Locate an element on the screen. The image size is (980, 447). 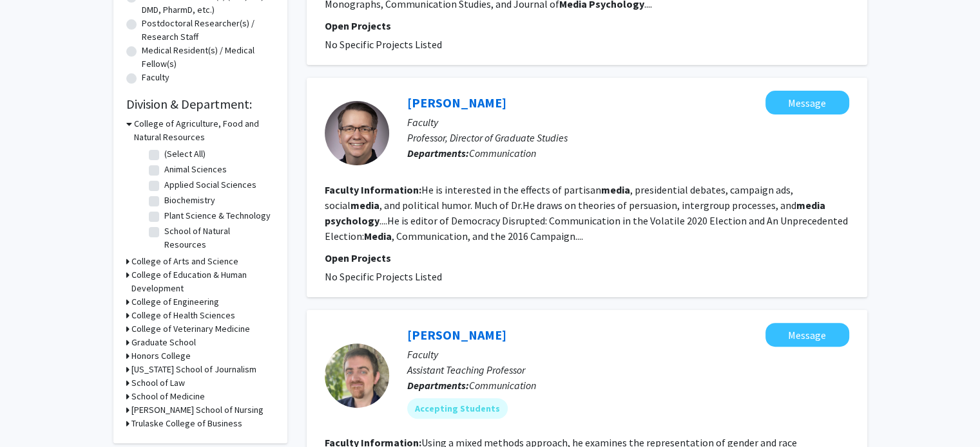
fg-read-more: He is interested in the effects of partisan , presidential debates, campaign ads, social , and po... is located at coordinates (586, 213).